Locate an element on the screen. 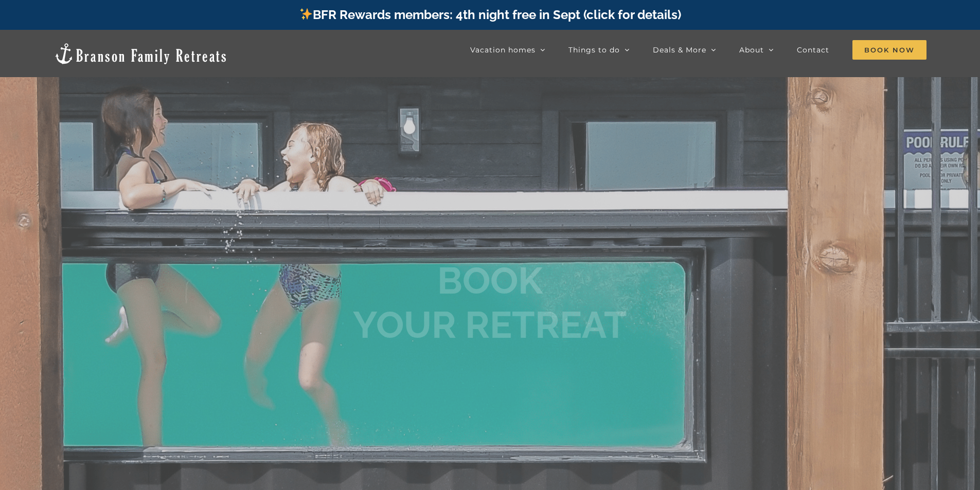 The width and height of the screenshot is (980, 490). a: BFR Rewards members: 4th night free in Sept (click for details) is located at coordinates (490, 15).